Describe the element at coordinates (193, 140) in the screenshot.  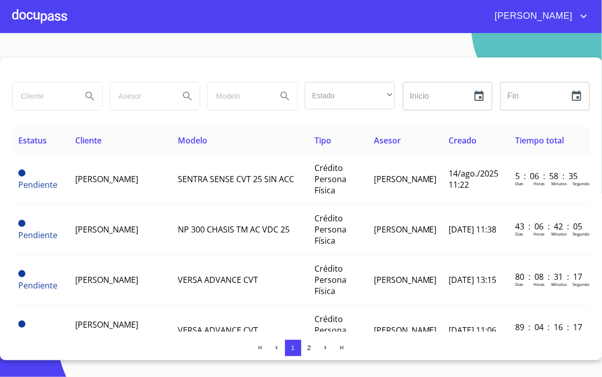
I see `span: Modelo` at that location.